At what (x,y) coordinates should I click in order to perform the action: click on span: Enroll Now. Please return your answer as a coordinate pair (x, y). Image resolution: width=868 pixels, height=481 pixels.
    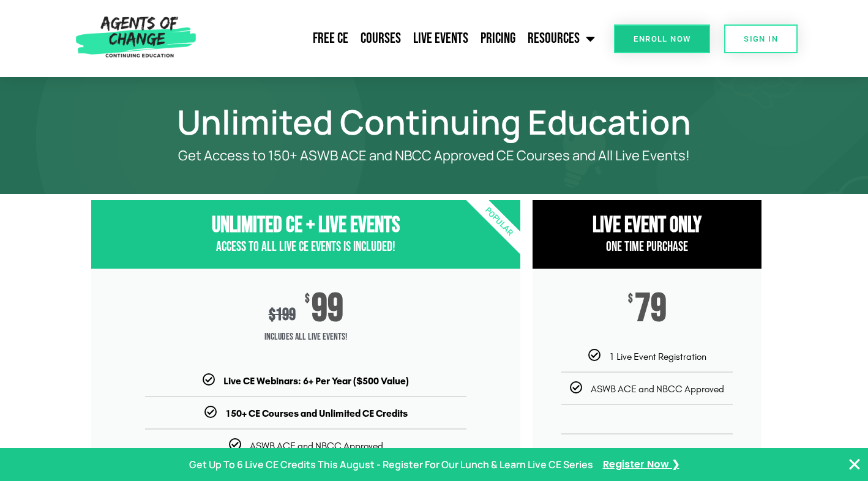
    Looking at the image, I should click on (662, 39).